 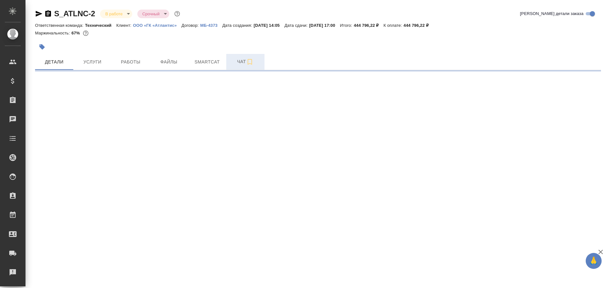 I want to click on span: Чат, so click(x=245, y=61).